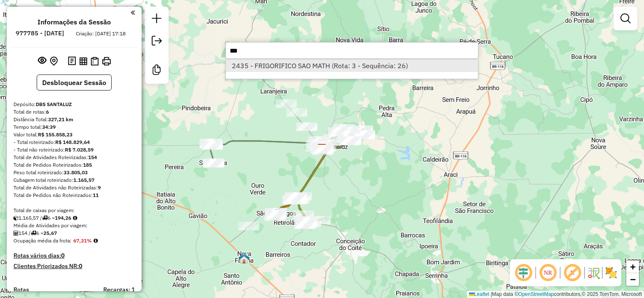 This screenshot has height=298, width=644. Describe the element at coordinates (74, 105) in the screenshot. I see `div: Depósito:` at that location.